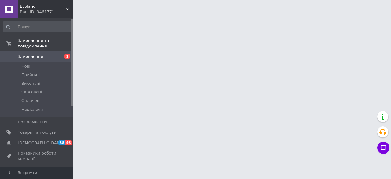 The width and height of the screenshot is (391, 179). What do you see at coordinates (43, 6) in the screenshot?
I see `span: Ecoland` at bounding box center [43, 6].